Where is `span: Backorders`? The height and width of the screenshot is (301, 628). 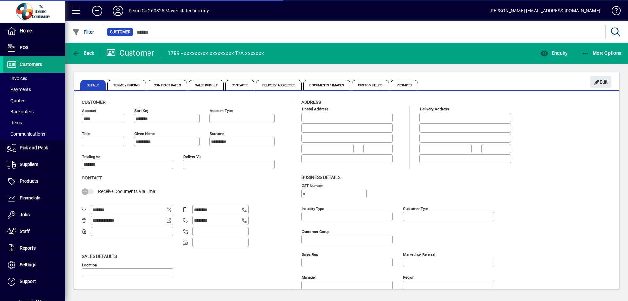 span: Backorders is located at coordinates (20, 112).